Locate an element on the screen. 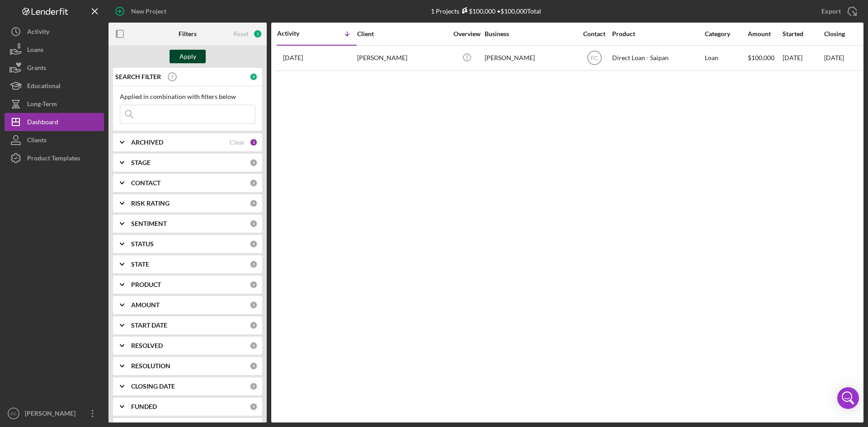 The width and height of the screenshot is (868, 427). button: Long-Term is located at coordinates (54, 104).